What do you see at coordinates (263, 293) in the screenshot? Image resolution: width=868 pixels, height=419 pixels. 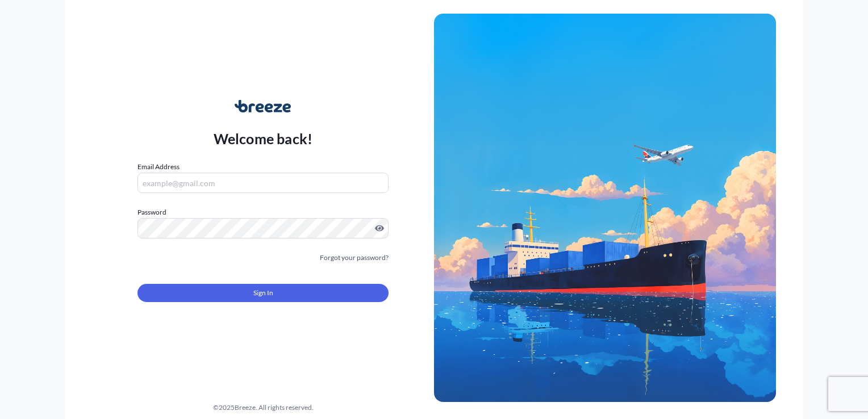 I see `span: Sign In` at bounding box center [263, 293].